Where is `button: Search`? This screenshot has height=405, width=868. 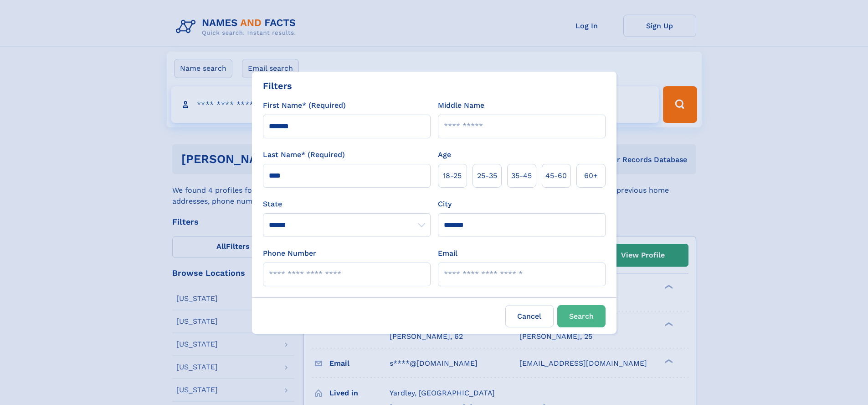 button: Search is located at coordinates (582, 315).